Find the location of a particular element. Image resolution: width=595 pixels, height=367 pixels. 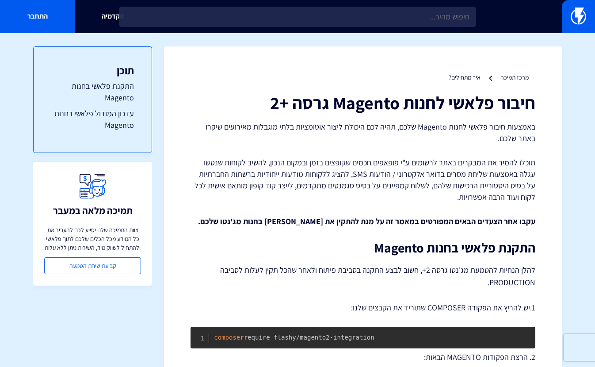

h3: תוכן is located at coordinates (92, 70).